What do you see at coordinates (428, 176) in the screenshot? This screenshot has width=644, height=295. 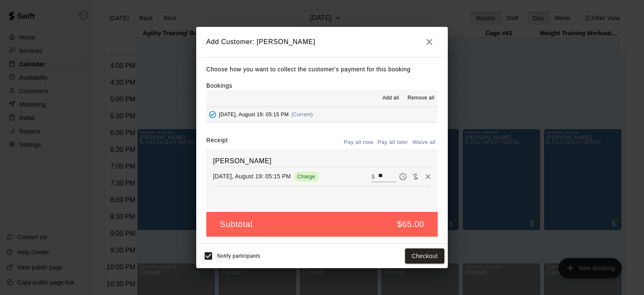 I see `button: Remove` at bounding box center [428, 176].